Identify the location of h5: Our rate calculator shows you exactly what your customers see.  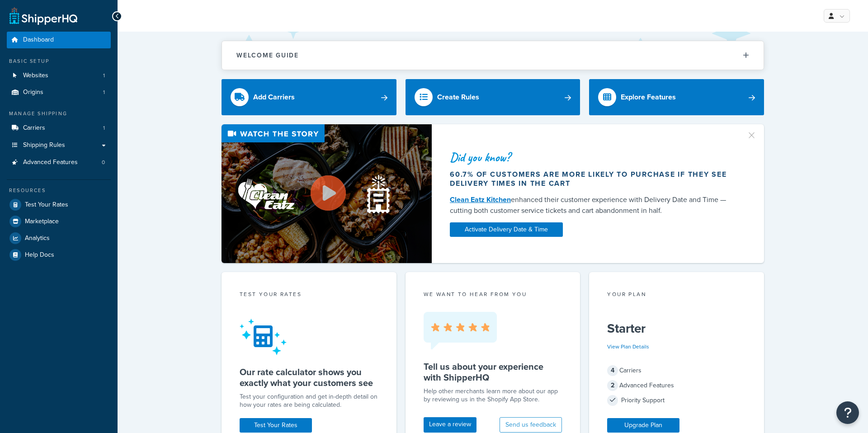
(309, 377).